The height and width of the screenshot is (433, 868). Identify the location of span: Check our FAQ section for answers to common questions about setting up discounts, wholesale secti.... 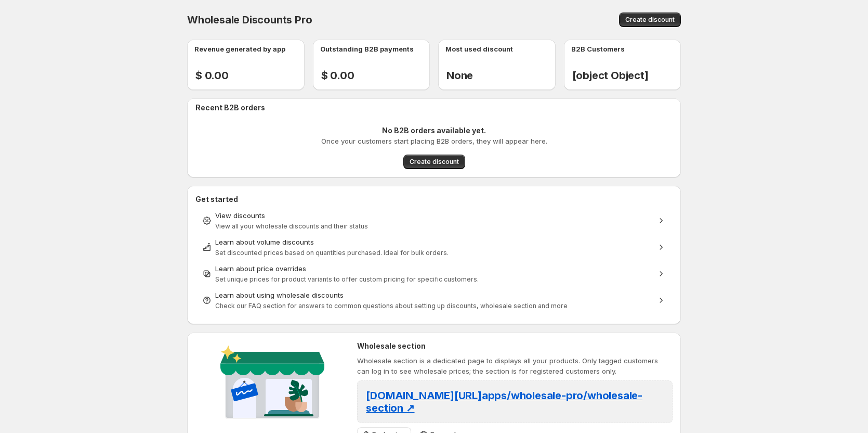
(392, 305).